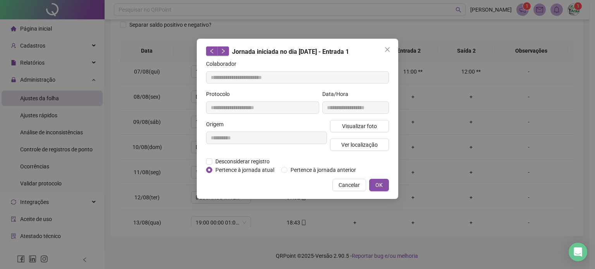 Image resolution: width=595 pixels, height=269 pixels. What do you see at coordinates (379, 185) in the screenshot?
I see `span: OK` at bounding box center [379, 185].